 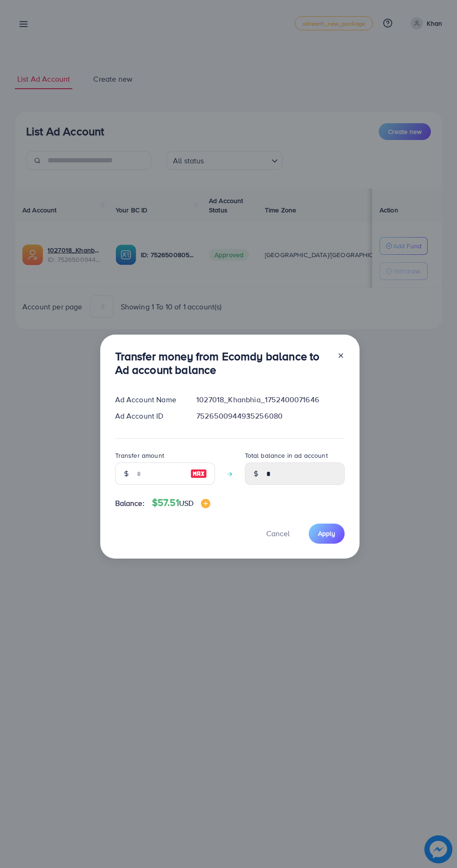 I want to click on button: Cancel, so click(x=278, y=533).